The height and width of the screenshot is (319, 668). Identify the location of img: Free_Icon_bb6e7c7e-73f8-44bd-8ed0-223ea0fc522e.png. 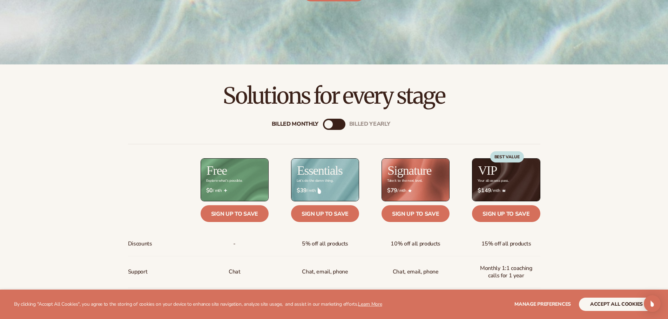
(225, 191).